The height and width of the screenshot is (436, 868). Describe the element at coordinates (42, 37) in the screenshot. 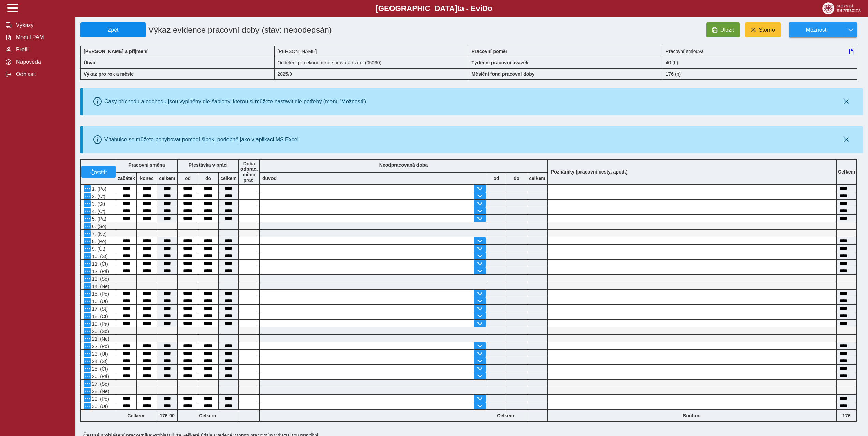

I see `span: Modul PAM` at that location.